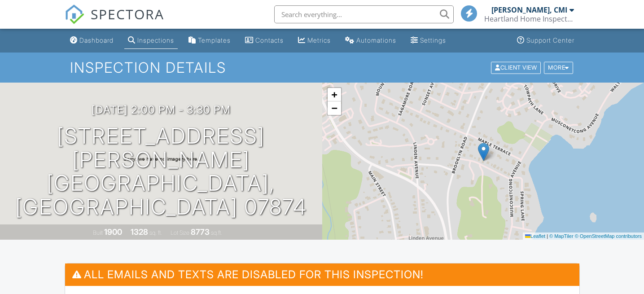 The width and height of the screenshot is (644, 294). I want to click on a: Zoom out, so click(334, 108).